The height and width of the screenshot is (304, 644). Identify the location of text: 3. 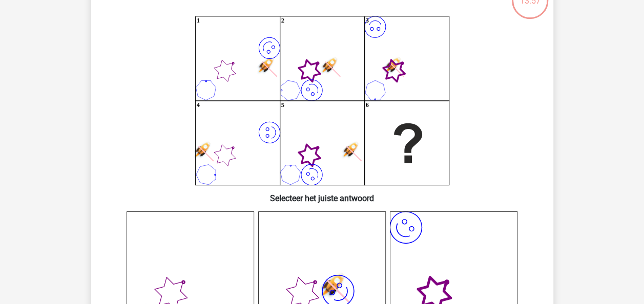
(367, 21).